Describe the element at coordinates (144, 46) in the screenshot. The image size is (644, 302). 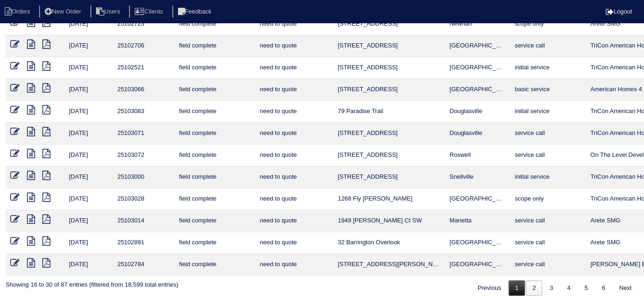
I see `td: 25102706` at that location.